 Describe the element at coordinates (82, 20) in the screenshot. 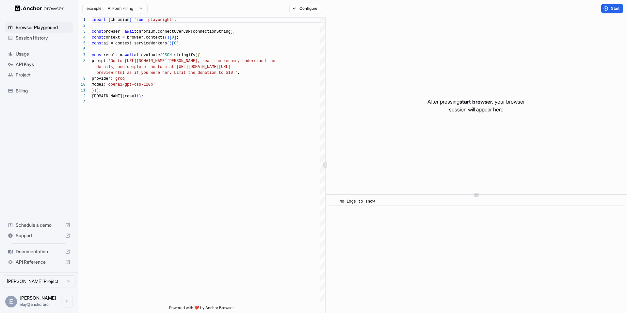

I see `div: 1` at that location.